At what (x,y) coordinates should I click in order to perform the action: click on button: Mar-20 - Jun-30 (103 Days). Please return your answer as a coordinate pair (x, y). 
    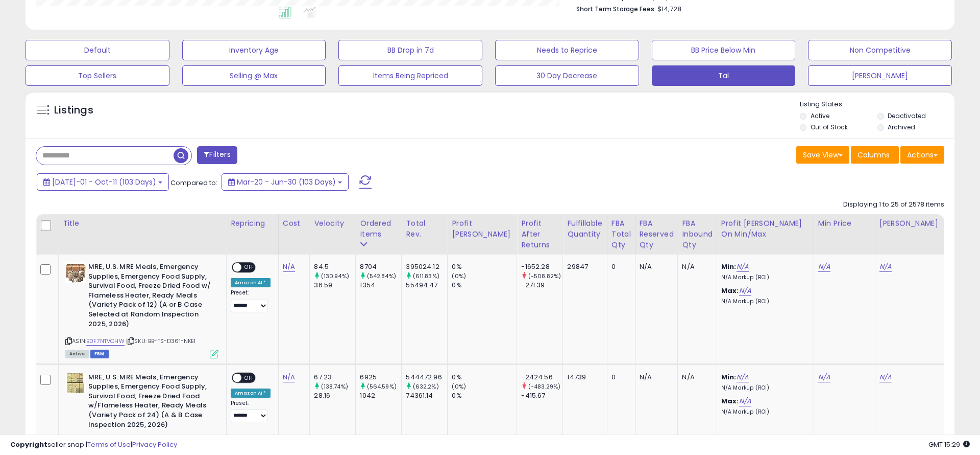
    Looking at the image, I should click on (285, 182).